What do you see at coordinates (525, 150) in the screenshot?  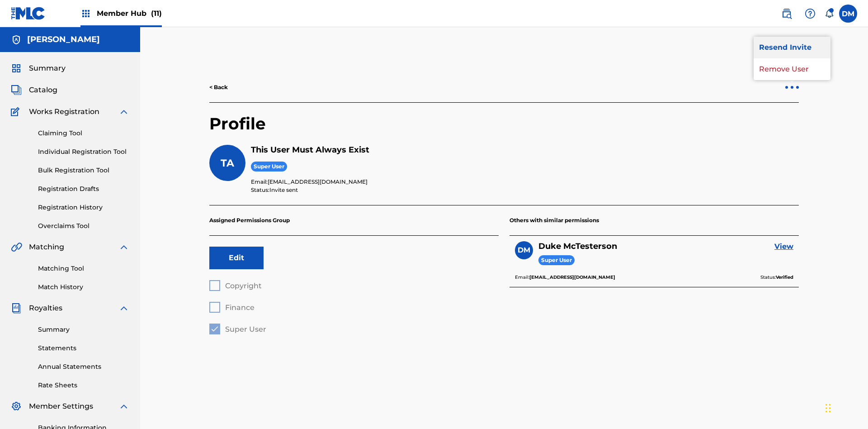 I see `h5: This User Must Always Exist` at bounding box center [525, 150].